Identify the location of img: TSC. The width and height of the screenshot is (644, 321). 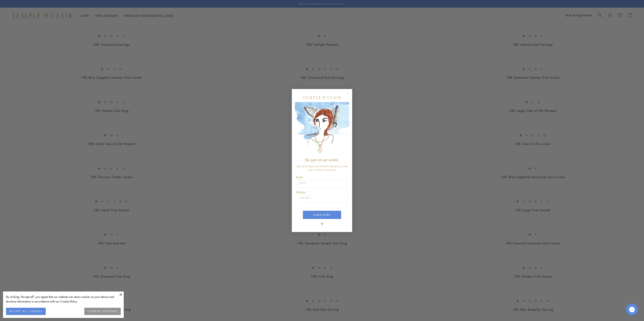
(322, 224).